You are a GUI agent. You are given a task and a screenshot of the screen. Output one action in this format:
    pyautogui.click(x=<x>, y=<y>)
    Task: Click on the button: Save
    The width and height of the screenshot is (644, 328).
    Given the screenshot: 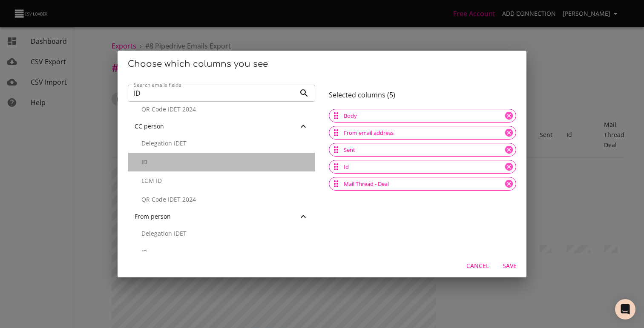 What is the action you would take?
    pyautogui.click(x=509, y=266)
    